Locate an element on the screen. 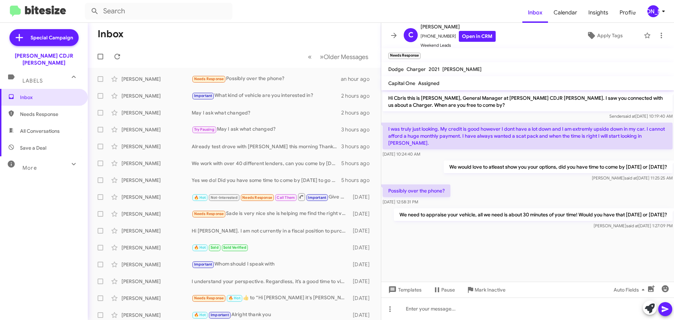 This screenshot has width=674, height=320. button: Templates is located at coordinates (404, 290).